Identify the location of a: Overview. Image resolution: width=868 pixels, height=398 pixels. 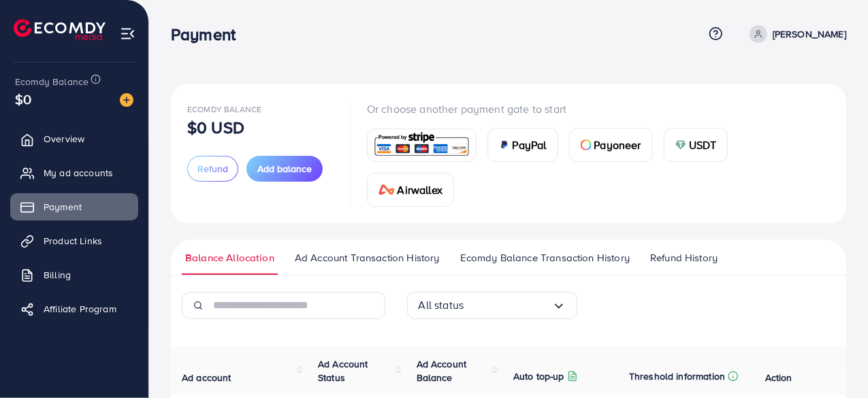
(74, 139).